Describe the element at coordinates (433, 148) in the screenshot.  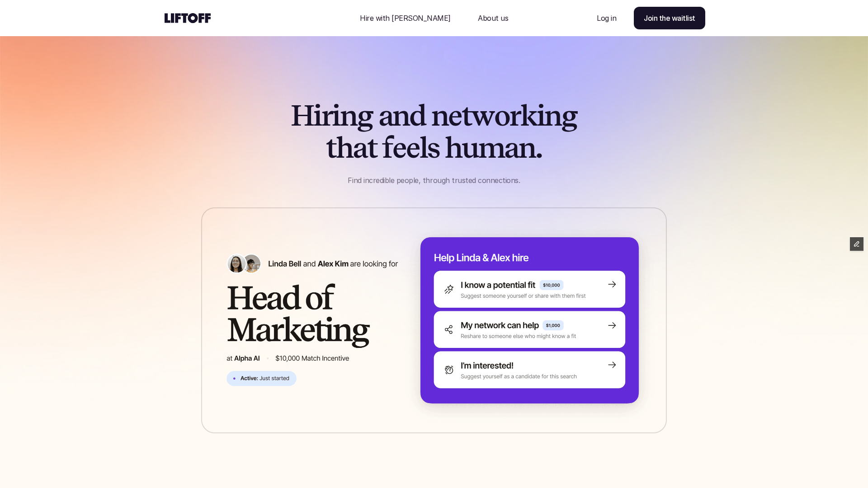
I see `span: s` at that location.